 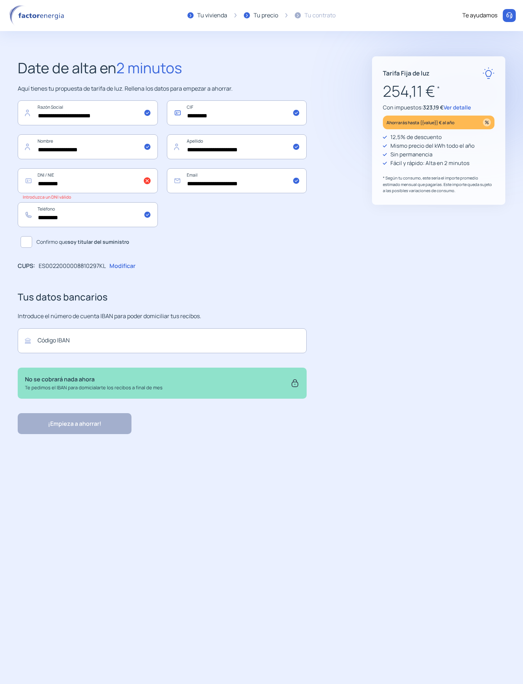 What do you see at coordinates (411, 155) in the screenshot?
I see `p: Sin permanencia` at bounding box center [411, 155].